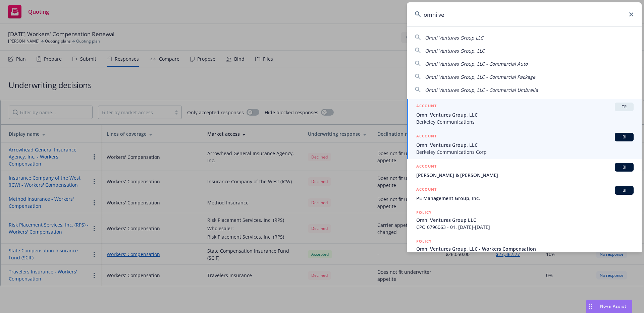 The height and width of the screenshot is (313, 644). What do you see at coordinates (609, 306) in the screenshot?
I see `button: Nova Assist` at bounding box center [609, 306].